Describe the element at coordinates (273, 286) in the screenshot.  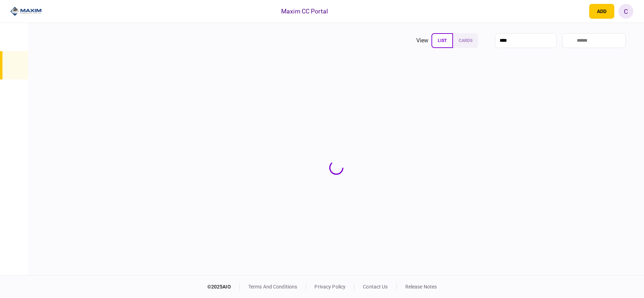
I see `a: terms and conditions` at that location.